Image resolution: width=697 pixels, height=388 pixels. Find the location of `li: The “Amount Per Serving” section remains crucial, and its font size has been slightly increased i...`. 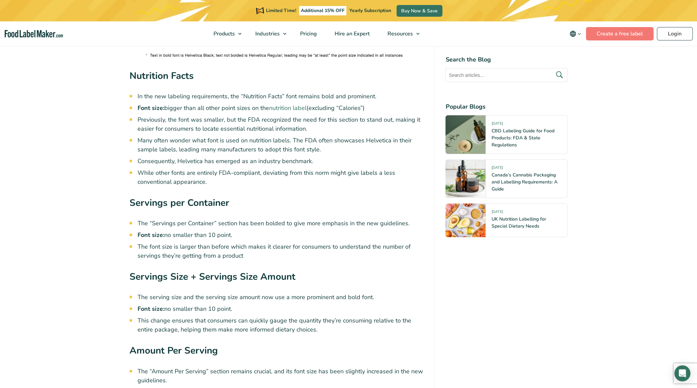

li: The “Amount Per Serving” section remains crucial, and its font size has been slightly increased i... is located at coordinates (281, 376).